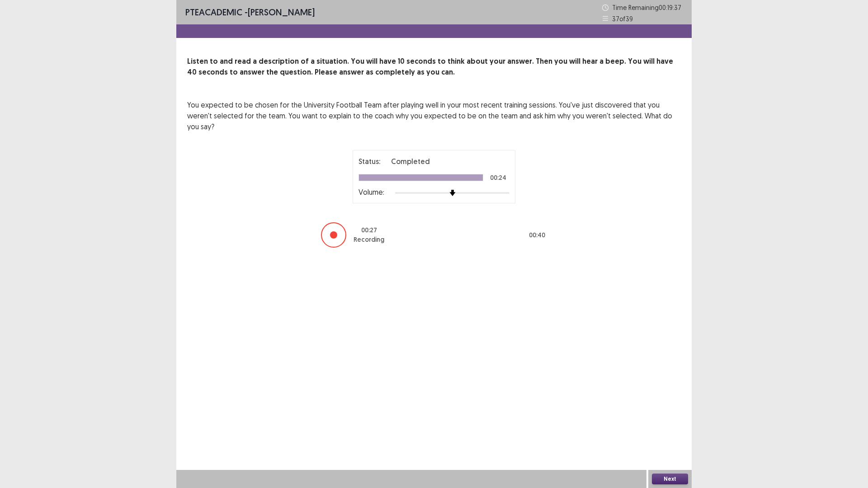 This screenshot has width=868, height=488. I want to click on p: 37 of 39, so click(622, 18).